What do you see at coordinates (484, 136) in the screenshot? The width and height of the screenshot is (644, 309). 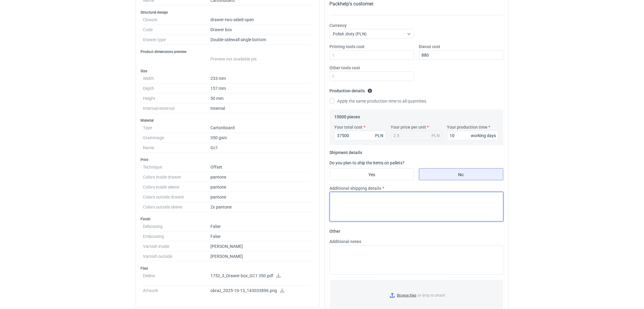 I see `div: working days` at bounding box center [484, 136].